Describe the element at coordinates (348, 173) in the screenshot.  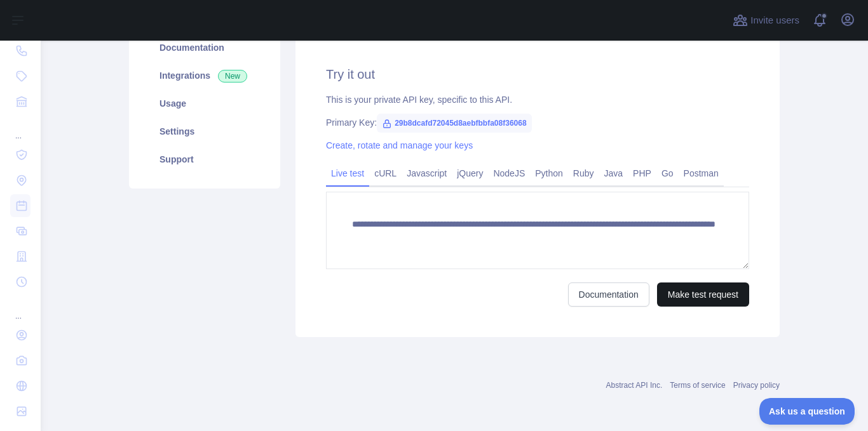
I see `a: Live test` at that location.